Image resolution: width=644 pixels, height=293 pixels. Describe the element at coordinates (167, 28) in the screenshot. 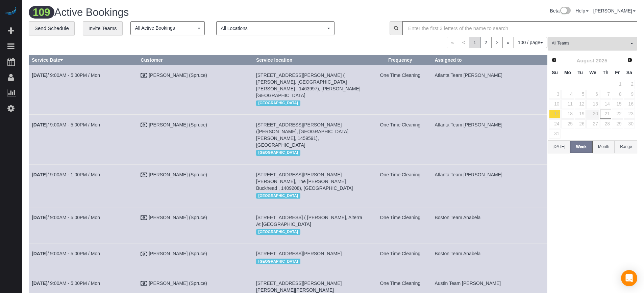

I see `button: All Active Bookings` at that location.